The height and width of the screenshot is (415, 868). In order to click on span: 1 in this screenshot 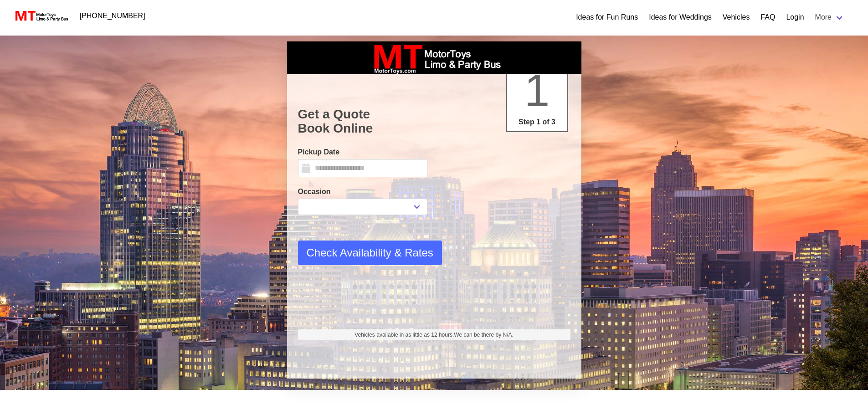, I will do `click(538, 90)`.